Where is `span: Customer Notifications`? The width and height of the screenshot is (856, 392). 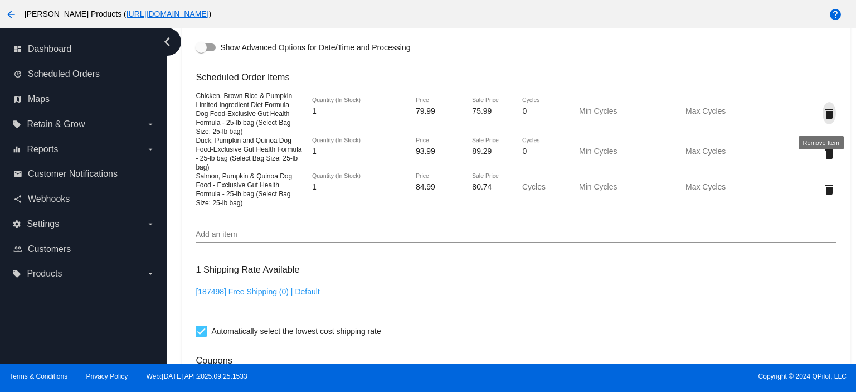 span: Customer Notifications is located at coordinates (72, 174).